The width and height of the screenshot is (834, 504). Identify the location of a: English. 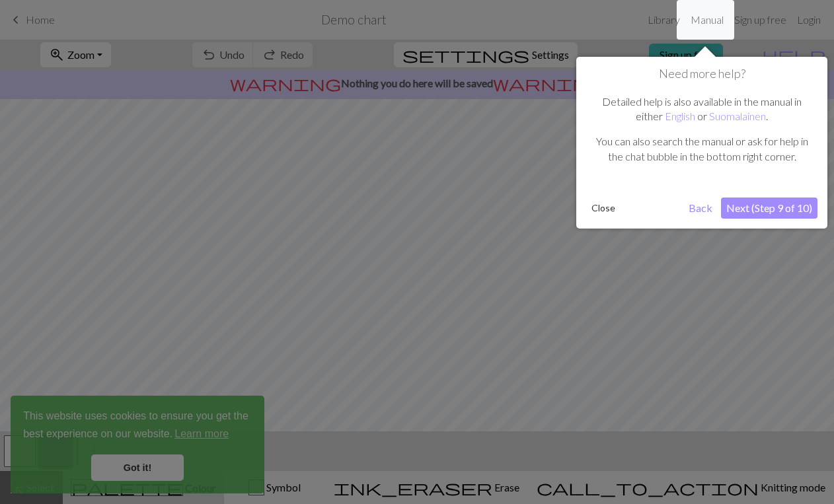
(680, 116).